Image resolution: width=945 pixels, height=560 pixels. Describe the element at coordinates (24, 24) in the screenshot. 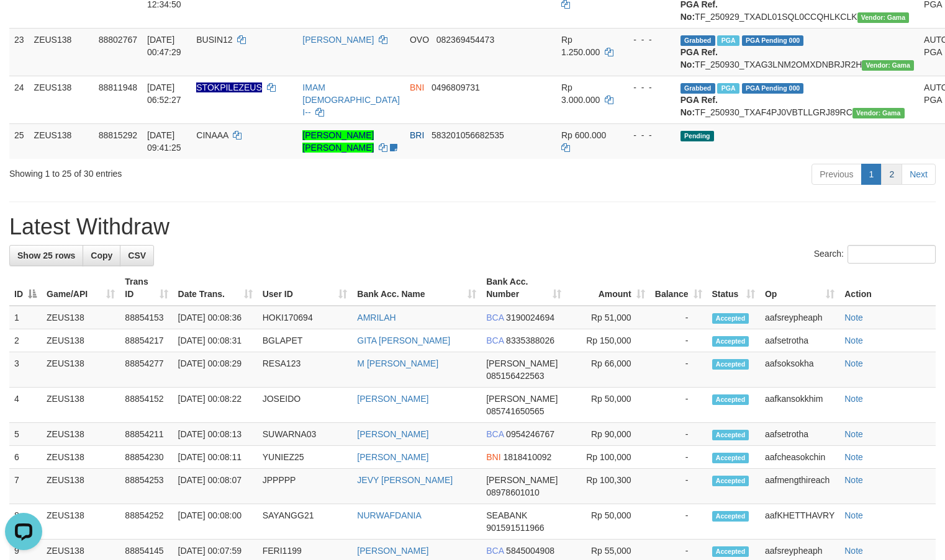

I see `button: Open LiveChat chat widget` at that location.